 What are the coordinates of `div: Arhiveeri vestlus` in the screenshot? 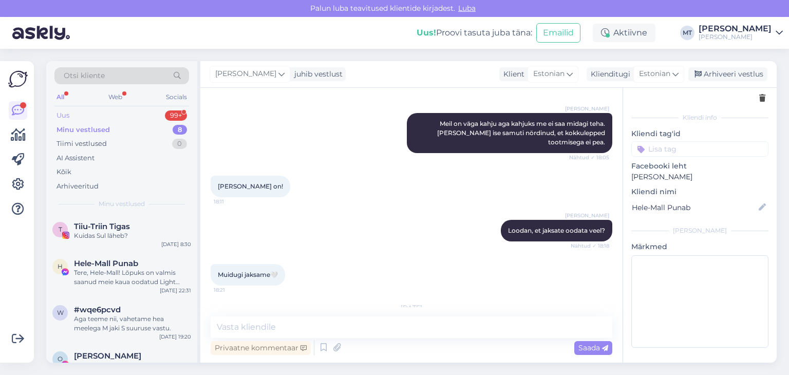 It's located at (728, 74).